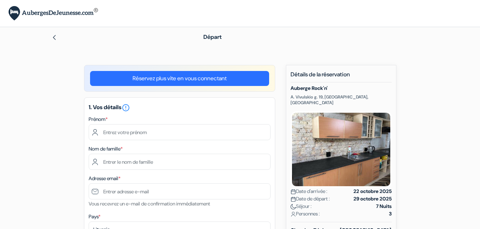  What do you see at coordinates (301, 206) in the screenshot?
I see `span: Séjour :` at bounding box center [301, 206].